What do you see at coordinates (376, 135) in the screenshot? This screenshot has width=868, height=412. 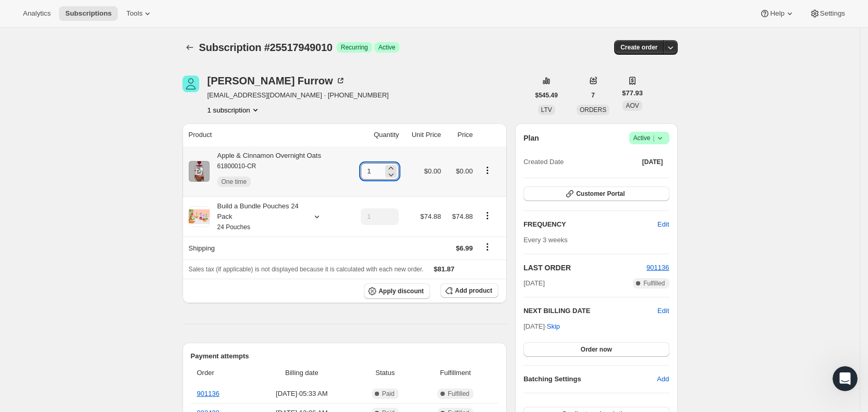 I see `th: Quantity` at bounding box center [376, 135].